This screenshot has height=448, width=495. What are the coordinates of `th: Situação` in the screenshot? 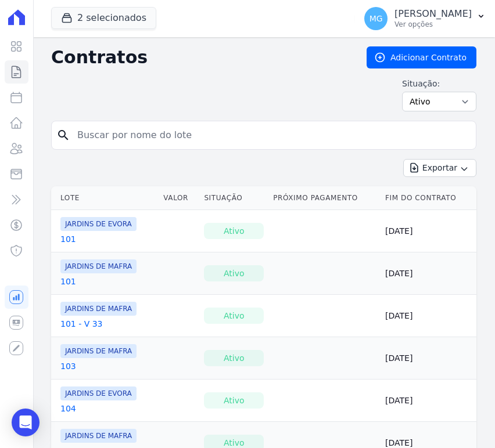 It's located at (233, 198).